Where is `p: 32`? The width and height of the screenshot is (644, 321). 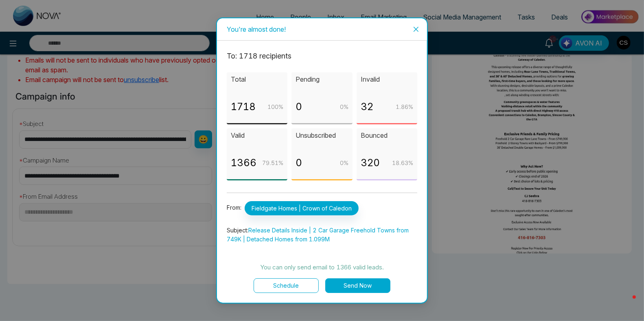
p: 32 is located at coordinates (367, 107).